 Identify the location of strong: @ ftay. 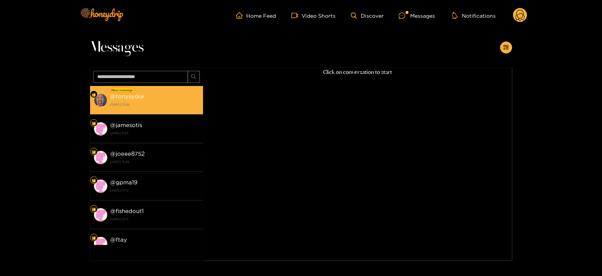
(119, 239).